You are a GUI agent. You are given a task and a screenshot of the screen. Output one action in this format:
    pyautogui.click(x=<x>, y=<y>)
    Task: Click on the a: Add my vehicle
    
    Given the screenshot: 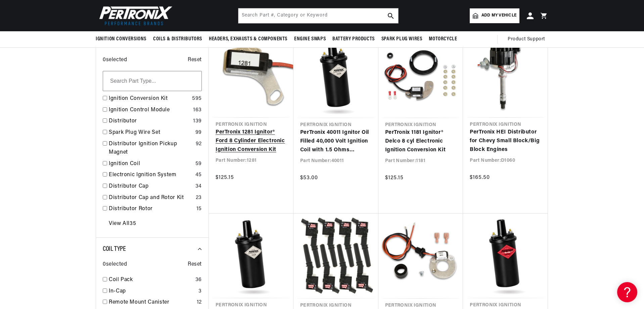 What is the action you would take?
    pyautogui.click(x=495, y=16)
    